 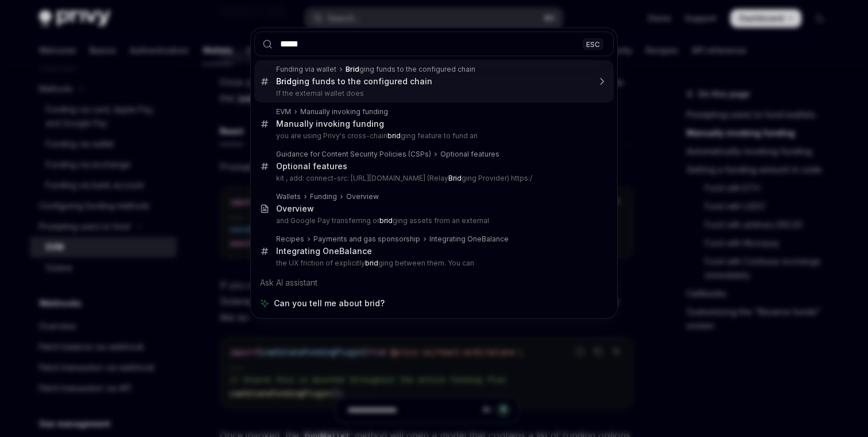 I want to click on p: the UX friction of explicitly ging between them. You can, so click(x=433, y=264).